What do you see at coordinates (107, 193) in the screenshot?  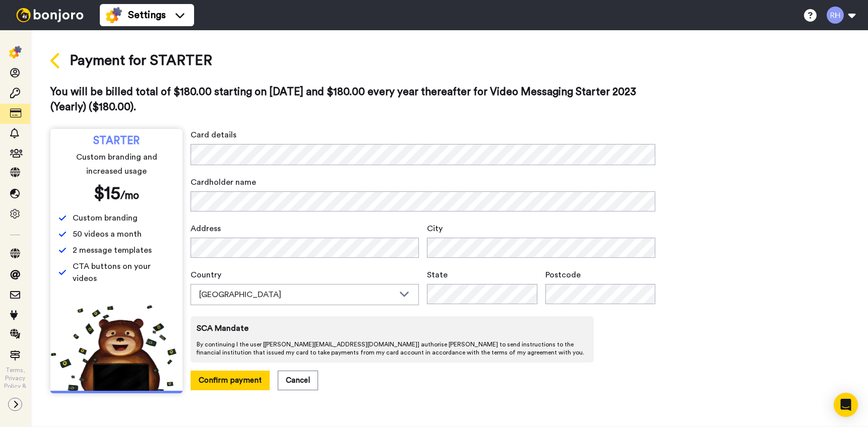 I see `span: $ 15` at bounding box center [107, 193].